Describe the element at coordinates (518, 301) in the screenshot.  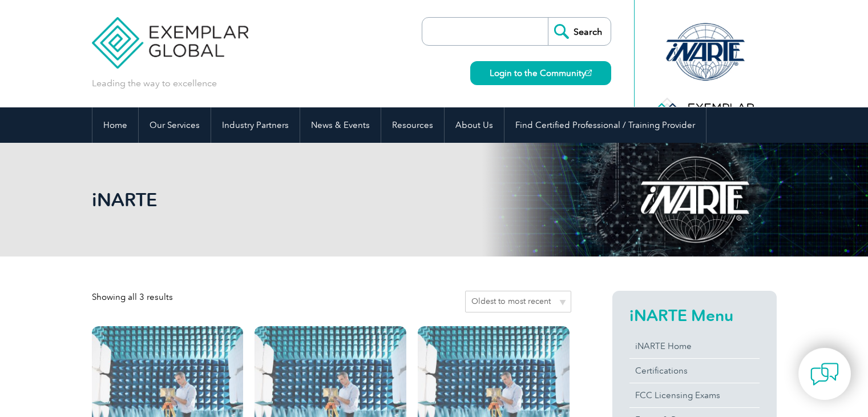
I see `select: Shop order` at that location.